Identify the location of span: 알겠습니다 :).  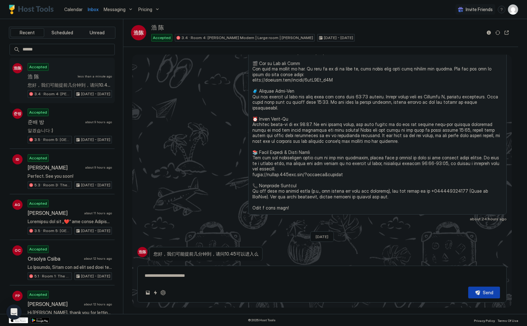
(70, 131).